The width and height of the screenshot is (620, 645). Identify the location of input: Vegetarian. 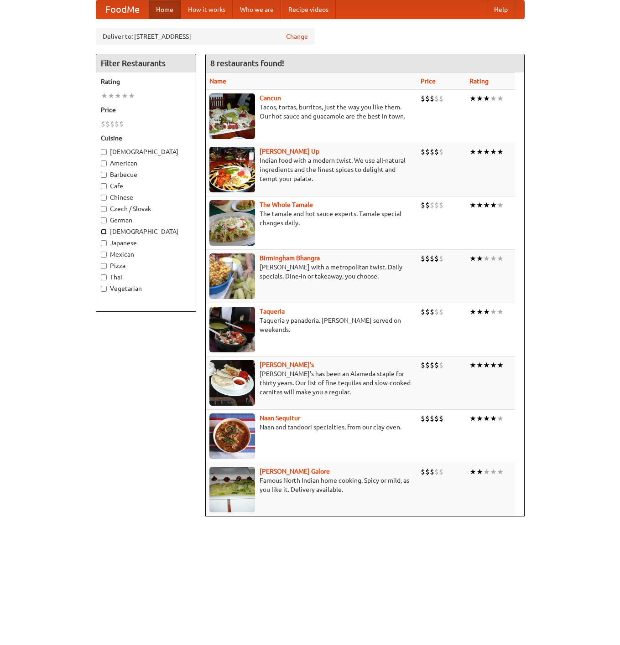
(104, 289).